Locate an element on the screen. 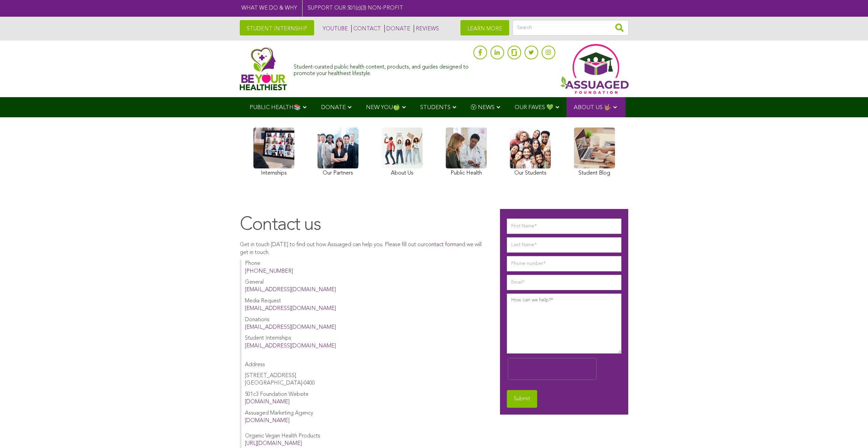  div: Student-curated public health content, products, and guides designed to promote your healthiest l... is located at coordinates (382, 69).